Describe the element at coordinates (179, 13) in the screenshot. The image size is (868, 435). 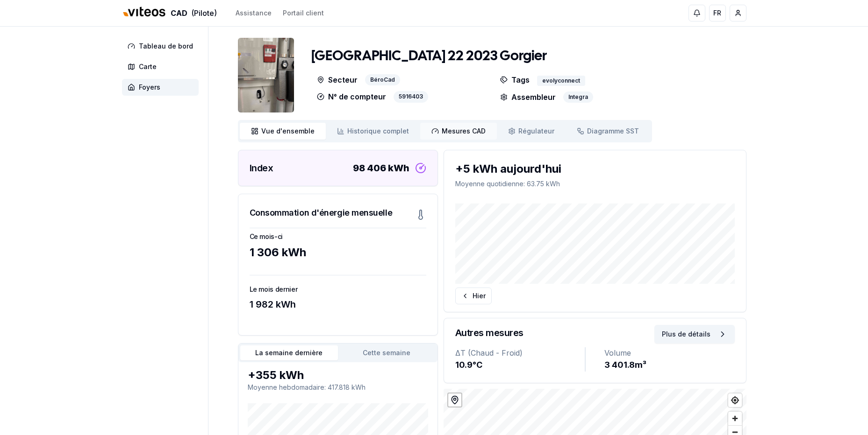
I see `span: CAD` at that location.